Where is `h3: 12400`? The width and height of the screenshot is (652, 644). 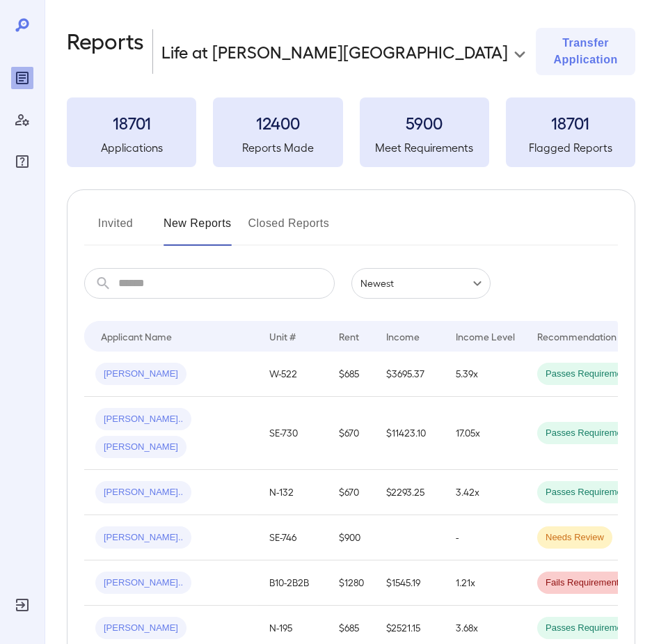
h3: 12400 is located at coordinates (278, 123).